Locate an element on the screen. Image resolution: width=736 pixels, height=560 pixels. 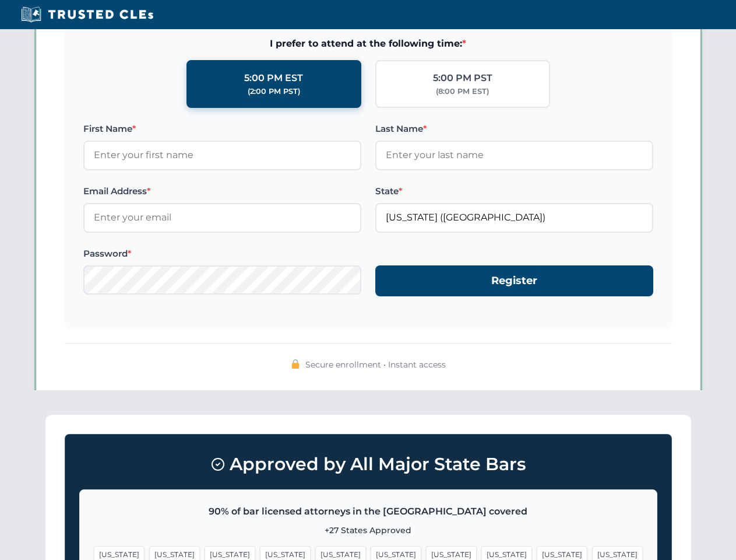
img: Trusted CLEs is located at coordinates (87, 14).